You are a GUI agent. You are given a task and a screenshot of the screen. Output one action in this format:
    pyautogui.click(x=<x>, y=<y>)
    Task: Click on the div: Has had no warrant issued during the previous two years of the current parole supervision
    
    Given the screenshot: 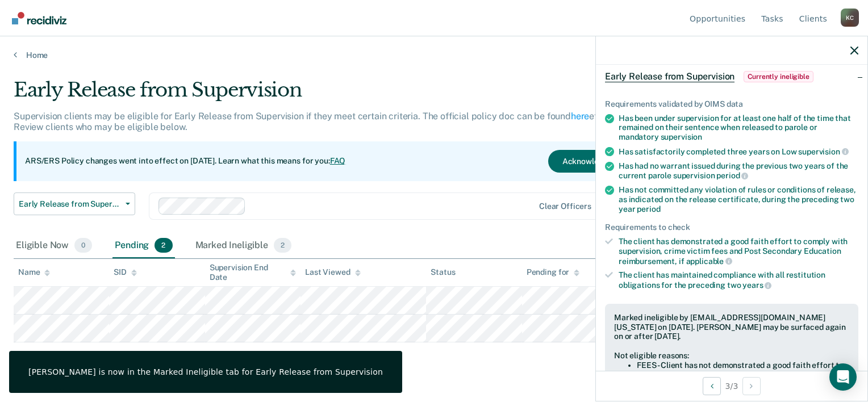 What is the action you would take?
    pyautogui.click(x=739, y=171)
    